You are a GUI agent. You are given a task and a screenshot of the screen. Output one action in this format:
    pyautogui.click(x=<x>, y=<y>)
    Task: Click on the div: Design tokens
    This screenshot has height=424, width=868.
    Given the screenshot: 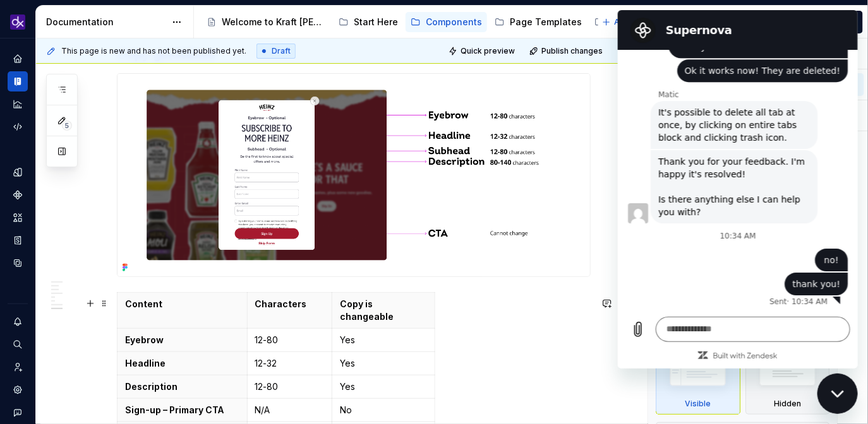 What is the action you would take?
    pyautogui.click(x=17, y=172)
    